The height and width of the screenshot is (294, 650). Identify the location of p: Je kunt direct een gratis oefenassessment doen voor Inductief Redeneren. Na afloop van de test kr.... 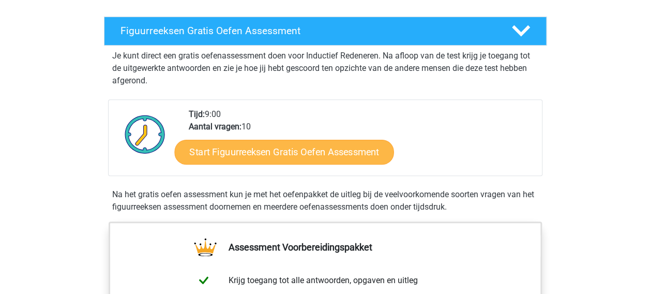
(325, 68).